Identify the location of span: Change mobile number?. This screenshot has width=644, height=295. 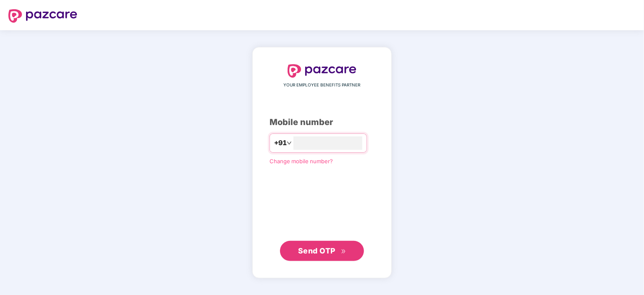
(301, 161).